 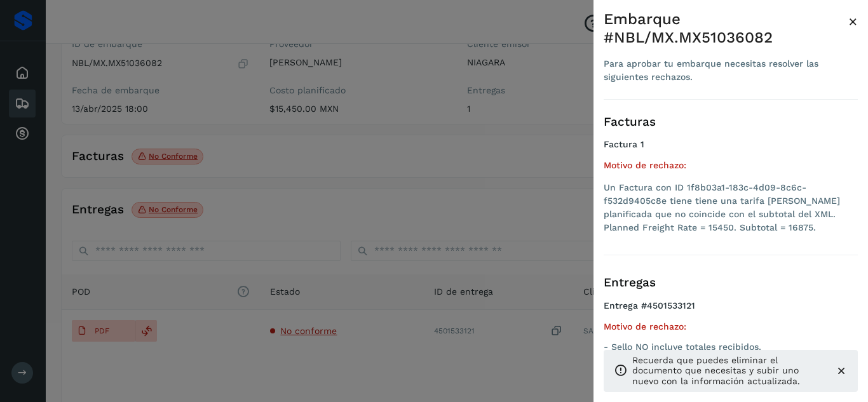 I want to click on button: Close, so click(x=853, y=22).